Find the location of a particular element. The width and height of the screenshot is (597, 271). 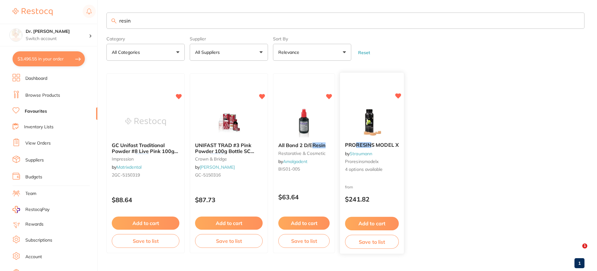

b: GC Unifast Traditional Powder #8 Live Pink 100g SC Acrylic Resin is located at coordinates (146, 148).